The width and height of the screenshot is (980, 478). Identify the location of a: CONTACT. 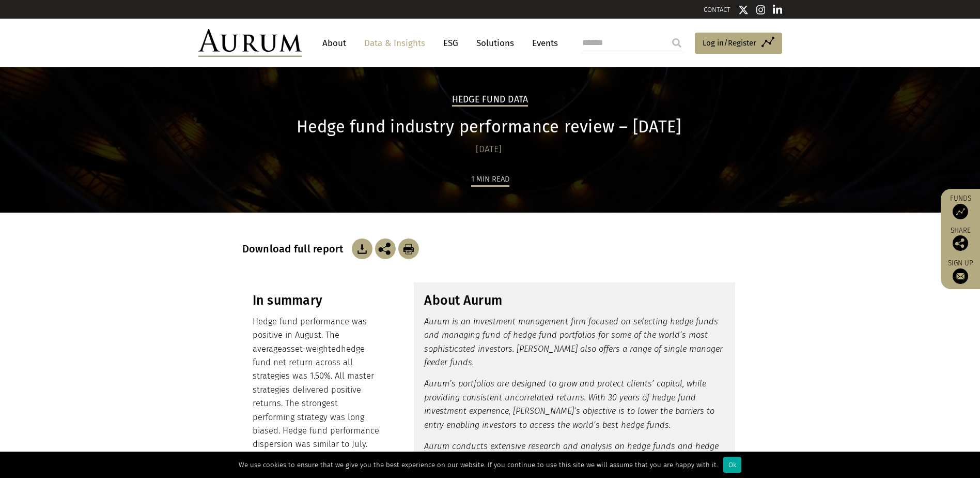
(717, 9).